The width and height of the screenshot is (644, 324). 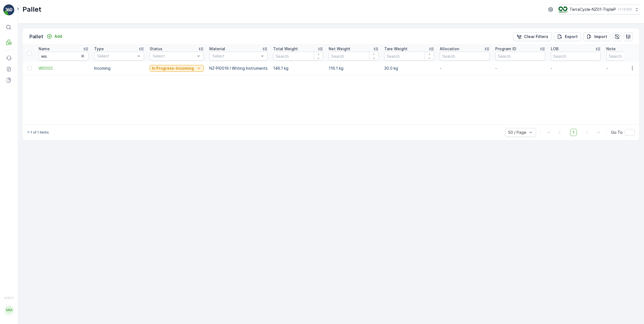 I want to click on p: Material, so click(x=217, y=49).